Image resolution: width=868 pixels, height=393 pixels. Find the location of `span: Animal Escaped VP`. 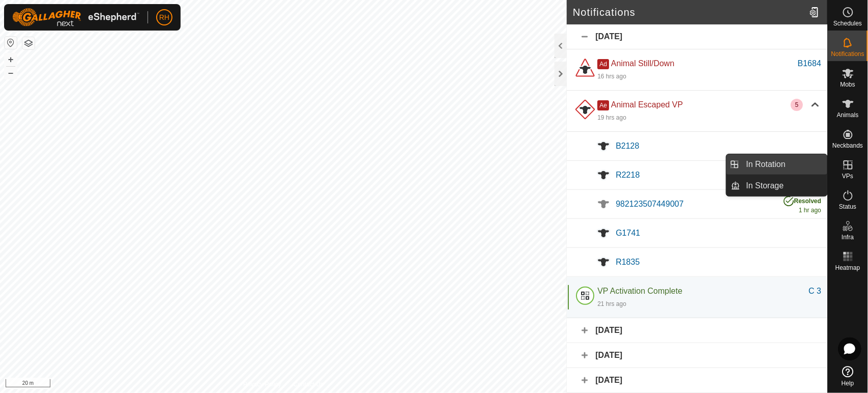

span: Animal Escaped VP is located at coordinates (647, 104).